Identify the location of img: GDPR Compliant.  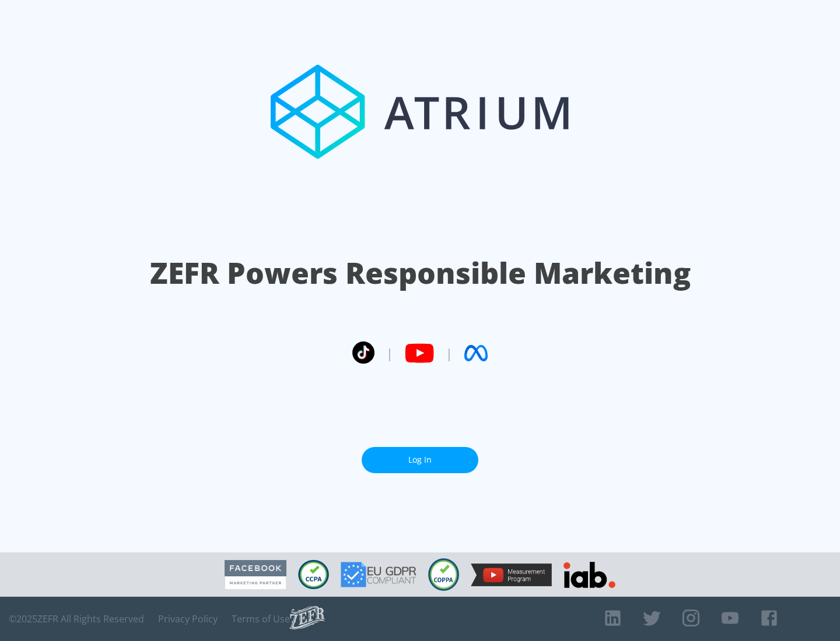
(379, 575).